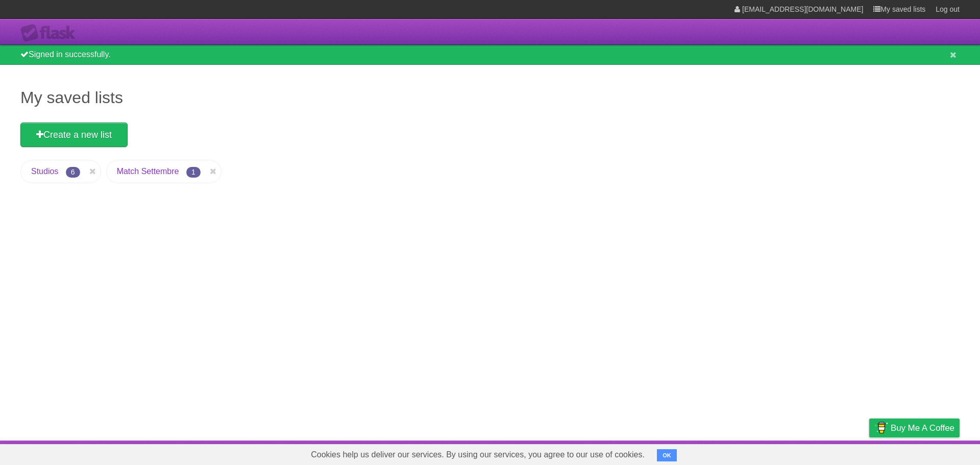 Image resolution: width=980 pixels, height=465 pixels. Describe the element at coordinates (73, 172) in the screenshot. I see `span: 6` at that location.